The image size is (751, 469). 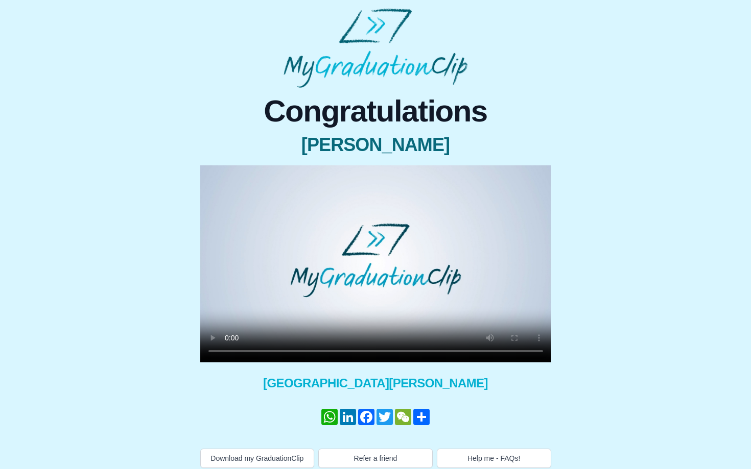 What do you see at coordinates (375, 458) in the screenshot?
I see `button: Refer a friend` at bounding box center [375, 458].